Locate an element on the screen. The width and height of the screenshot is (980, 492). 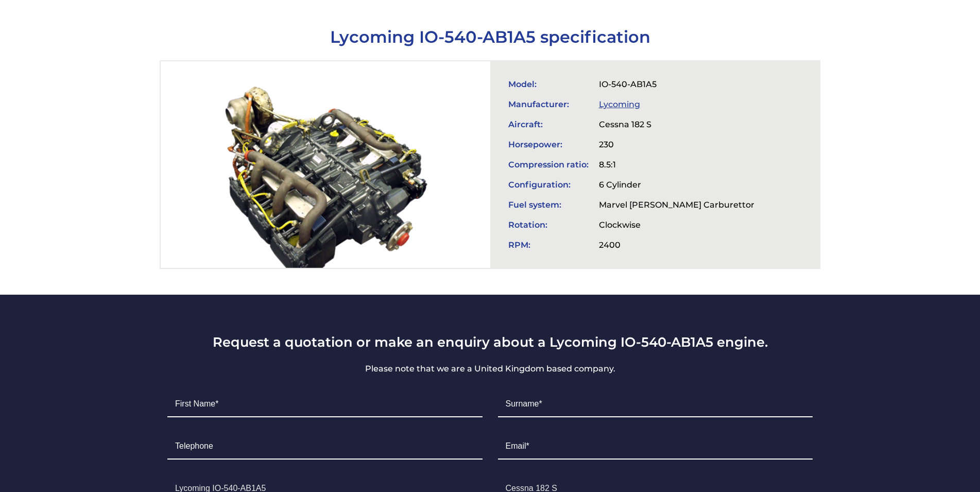
p: Please note that we are a United Kingdom based company. is located at coordinates (490, 369).